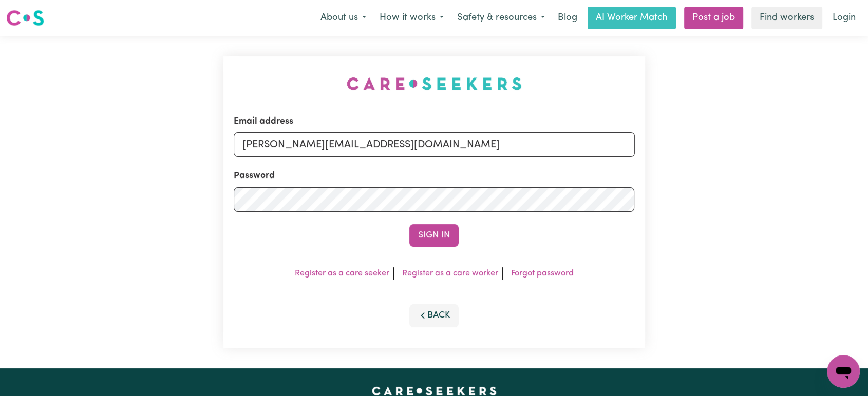  I want to click on label: Password, so click(254, 176).